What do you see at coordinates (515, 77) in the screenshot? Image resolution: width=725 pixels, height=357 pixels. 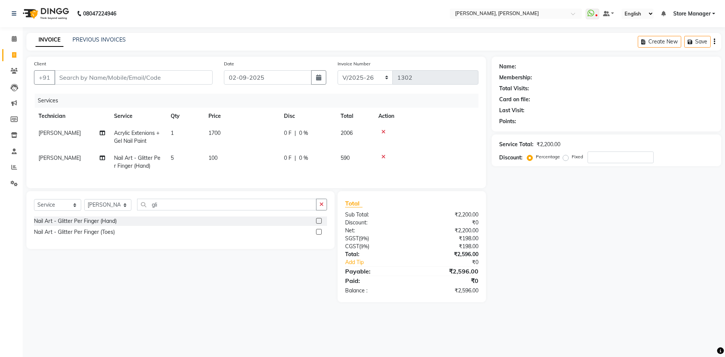 I see `div: Membership:` at bounding box center [515, 77].